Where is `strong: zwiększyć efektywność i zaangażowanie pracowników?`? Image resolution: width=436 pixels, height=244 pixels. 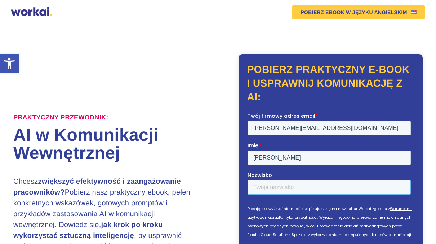
strong: zwiększyć efektywność i zaangażowanie pracowników? is located at coordinates (97, 187).